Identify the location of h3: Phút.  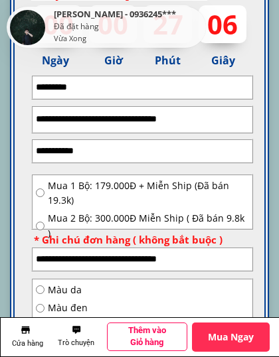
(169, 61).